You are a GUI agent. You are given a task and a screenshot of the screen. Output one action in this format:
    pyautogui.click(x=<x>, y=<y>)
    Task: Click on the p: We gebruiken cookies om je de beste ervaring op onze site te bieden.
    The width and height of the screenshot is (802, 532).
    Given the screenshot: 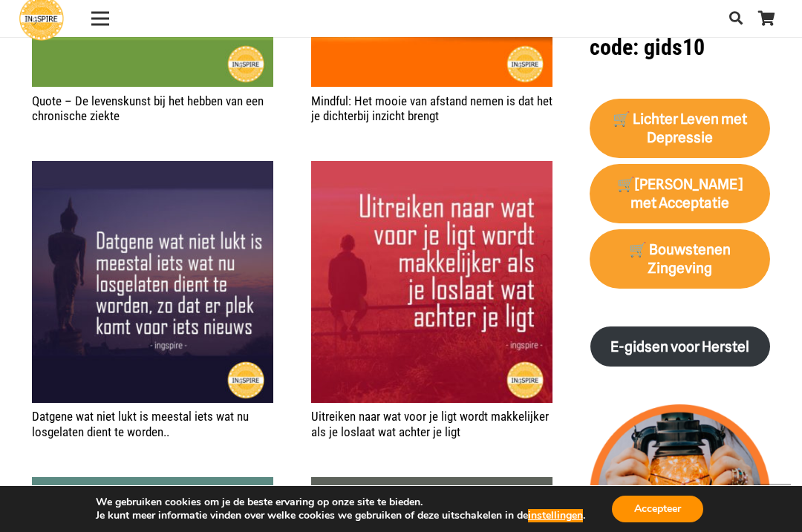 What is the action you would take?
    pyautogui.click(x=340, y=503)
    